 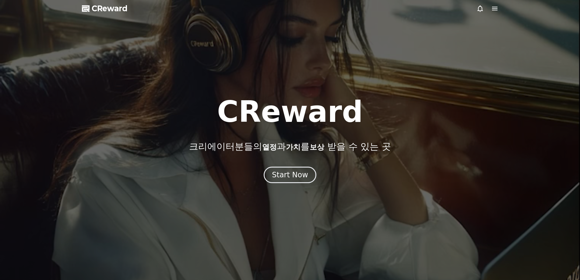 What do you see at coordinates (110, 9) in the screenshot?
I see `span: CReward` at bounding box center [110, 9].